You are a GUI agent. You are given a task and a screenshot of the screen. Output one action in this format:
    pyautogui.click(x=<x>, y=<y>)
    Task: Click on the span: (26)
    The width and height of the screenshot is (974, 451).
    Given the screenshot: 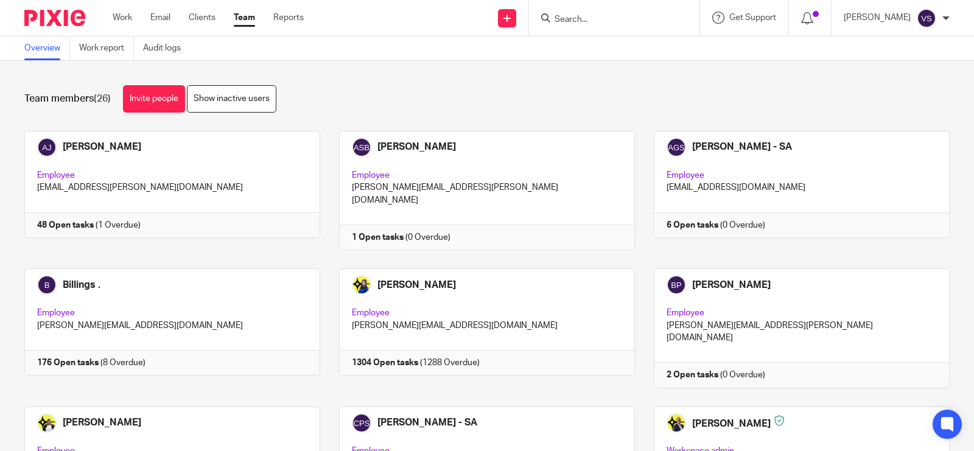 What is the action you would take?
    pyautogui.click(x=102, y=99)
    